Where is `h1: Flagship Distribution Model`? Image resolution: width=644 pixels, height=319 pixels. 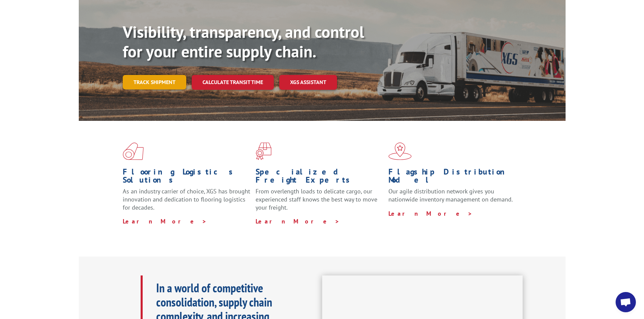 h1: Flagship Distribution Model is located at coordinates (452, 177).